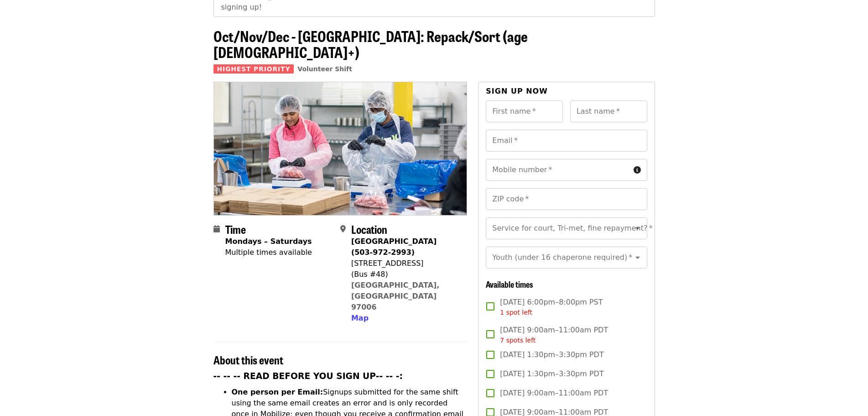 The image size is (868, 416). Describe the element at coordinates (609, 111) in the screenshot. I see `input: Last name` at that location.